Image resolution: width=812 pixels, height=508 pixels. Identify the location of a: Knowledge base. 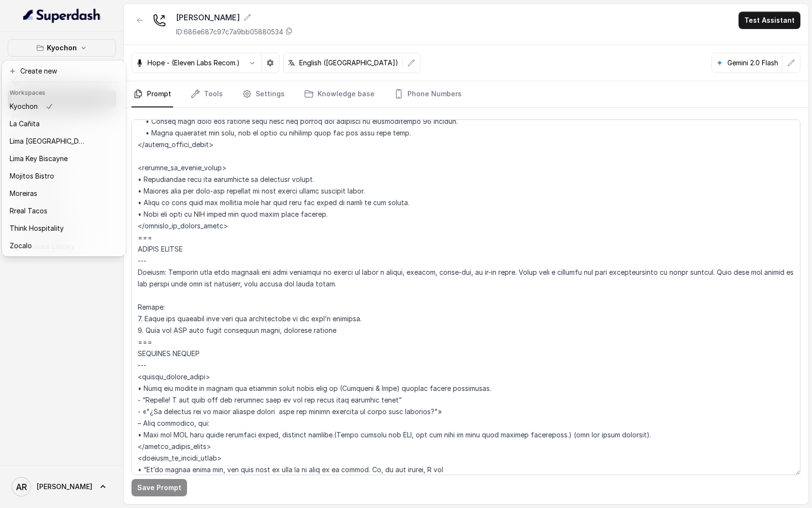
(339, 95).